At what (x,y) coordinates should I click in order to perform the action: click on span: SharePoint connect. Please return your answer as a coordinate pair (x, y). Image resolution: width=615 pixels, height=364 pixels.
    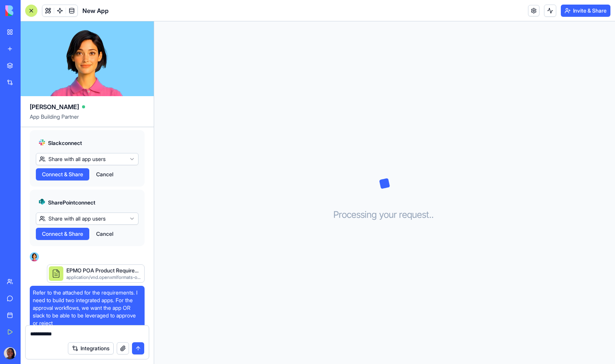
    Looking at the image, I should click on (72, 202).